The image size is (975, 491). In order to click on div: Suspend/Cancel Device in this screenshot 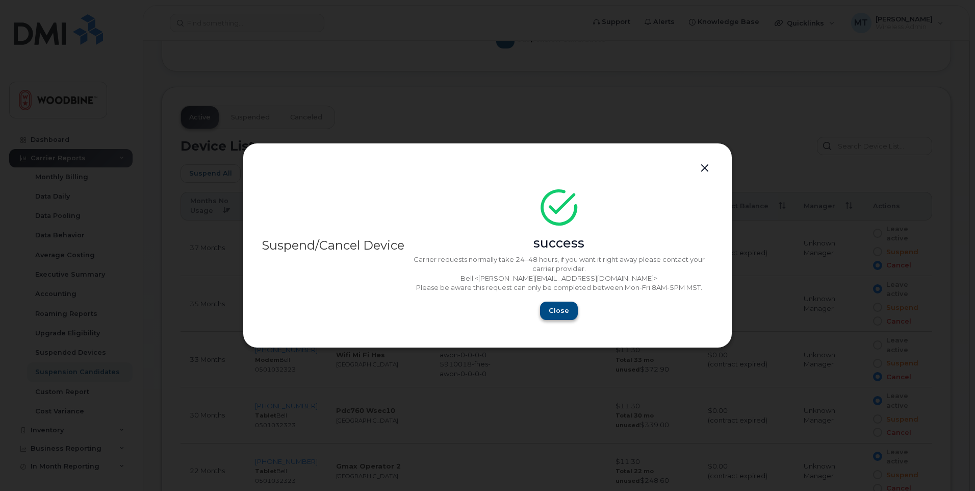, I will do `click(333, 245)`.